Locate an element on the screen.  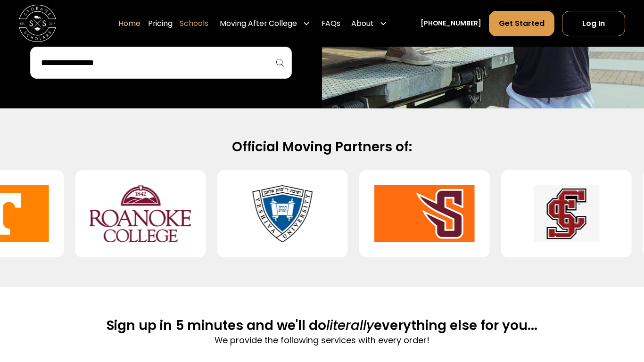
h2: Official Moving Partners of: is located at coordinates (321, 147).